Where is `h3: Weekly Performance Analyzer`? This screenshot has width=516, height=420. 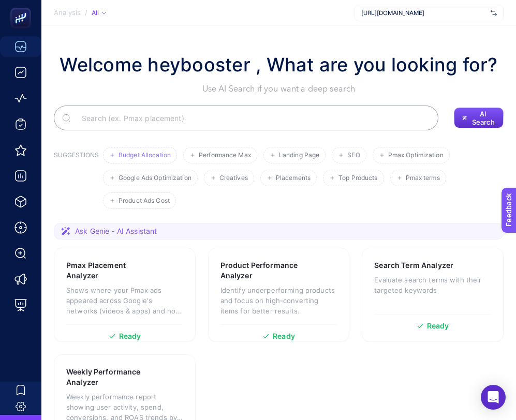
h3: Weekly Performance Analyzer is located at coordinates (108, 377).